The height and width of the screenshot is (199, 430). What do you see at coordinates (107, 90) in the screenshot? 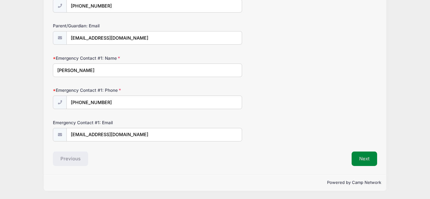
I see `label: Emergency Contact #1: Phone` at bounding box center [107, 90].